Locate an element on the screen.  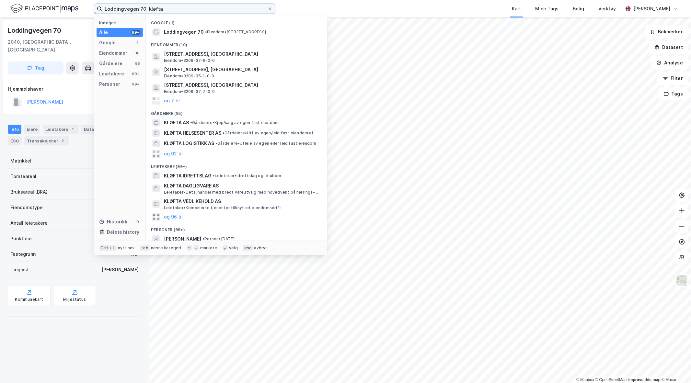
div: Loddingvegen 70 is located at coordinates (35, 30).